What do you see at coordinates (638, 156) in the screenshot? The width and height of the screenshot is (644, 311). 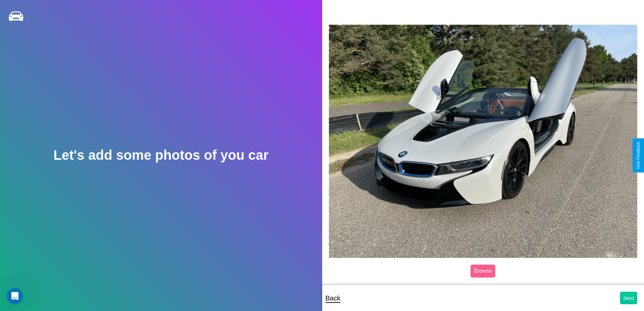 I see `div: Give Feedback` at bounding box center [638, 156].